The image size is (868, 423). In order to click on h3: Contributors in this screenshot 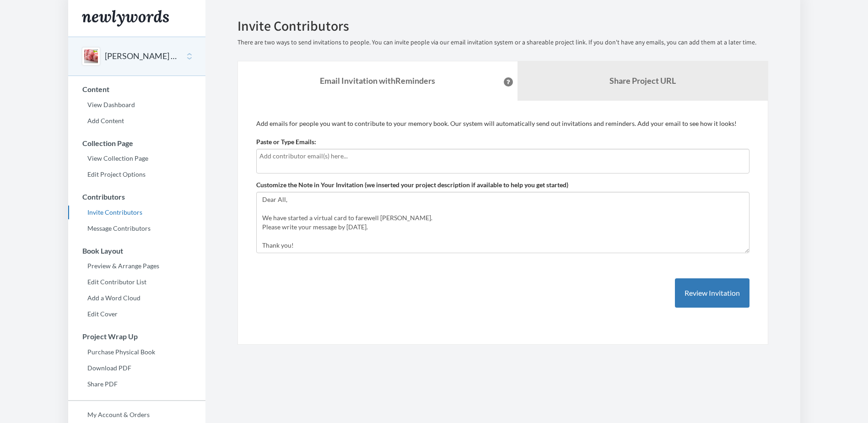, I will do `click(137, 197)`.